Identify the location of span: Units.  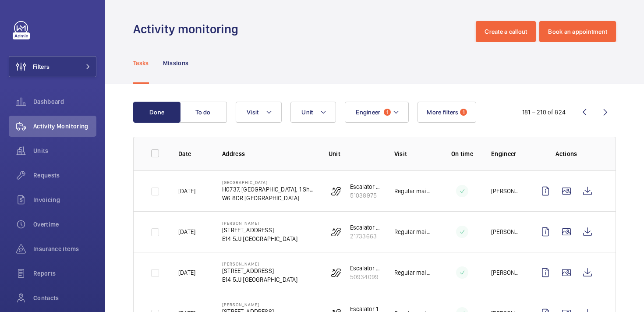
(65, 150).